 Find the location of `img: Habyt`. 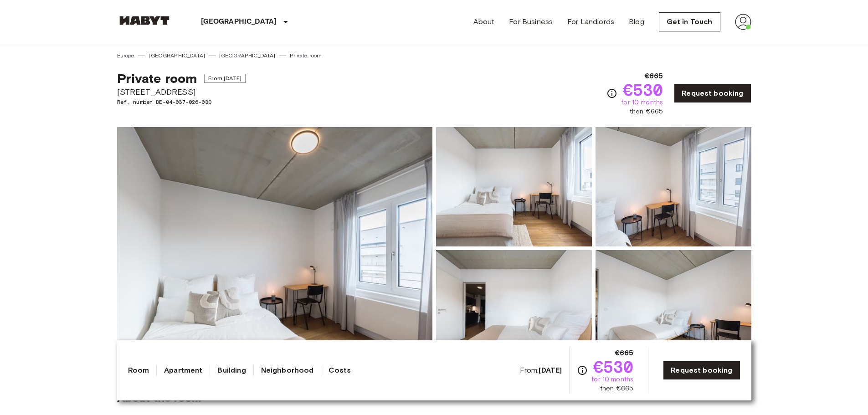

img: Habyt is located at coordinates (145, 20).